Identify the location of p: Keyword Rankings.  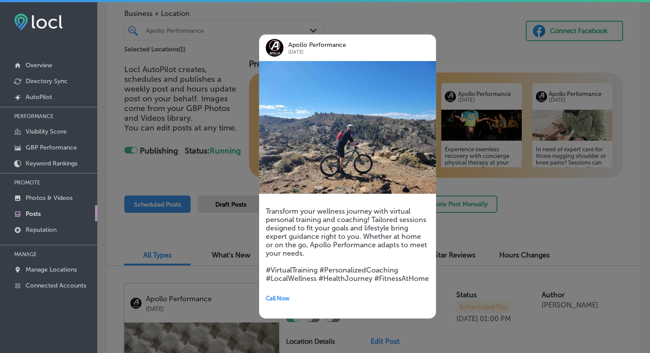
(51, 163).